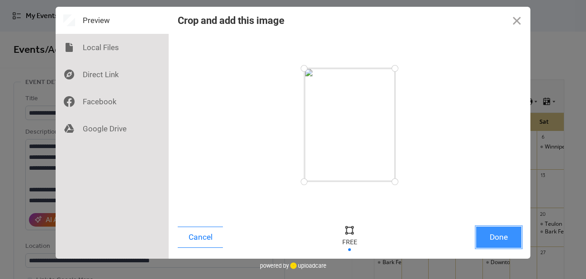  I want to click on div: Preview, so click(112, 20).